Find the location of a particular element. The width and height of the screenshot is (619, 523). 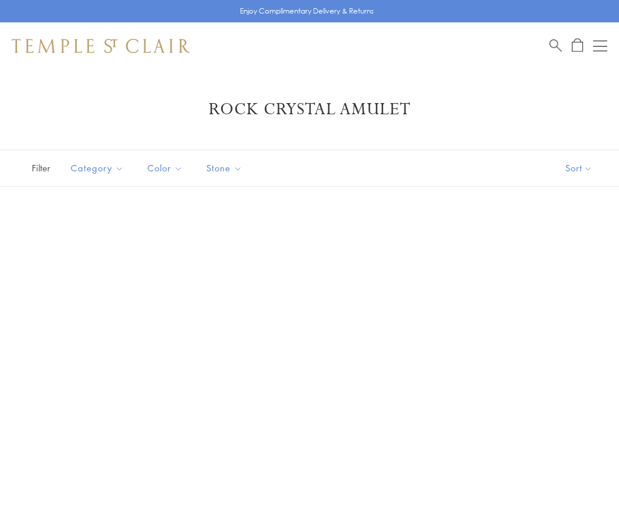

span: Color is located at coordinates (166, 168).